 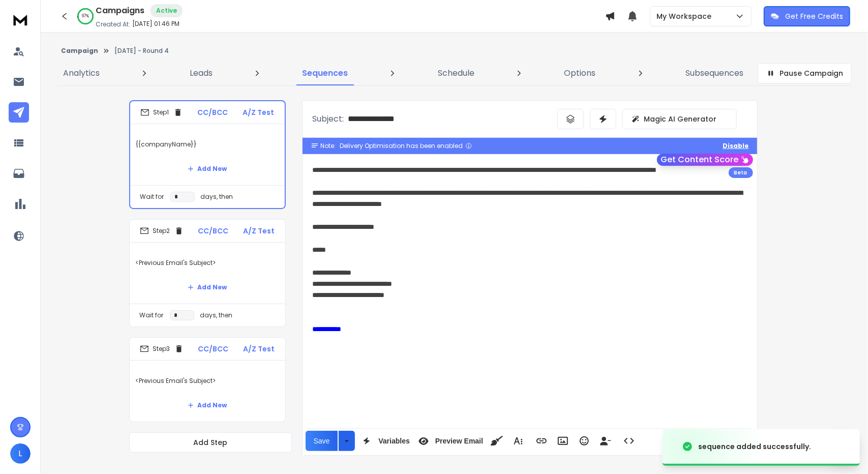 I want to click on button: Variables, so click(x=385, y=441).